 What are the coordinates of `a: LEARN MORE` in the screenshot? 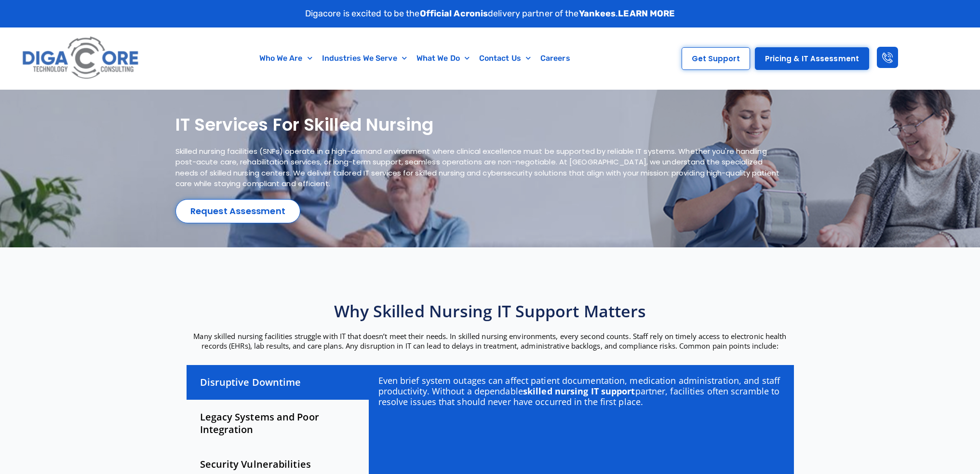 It's located at (646, 13).